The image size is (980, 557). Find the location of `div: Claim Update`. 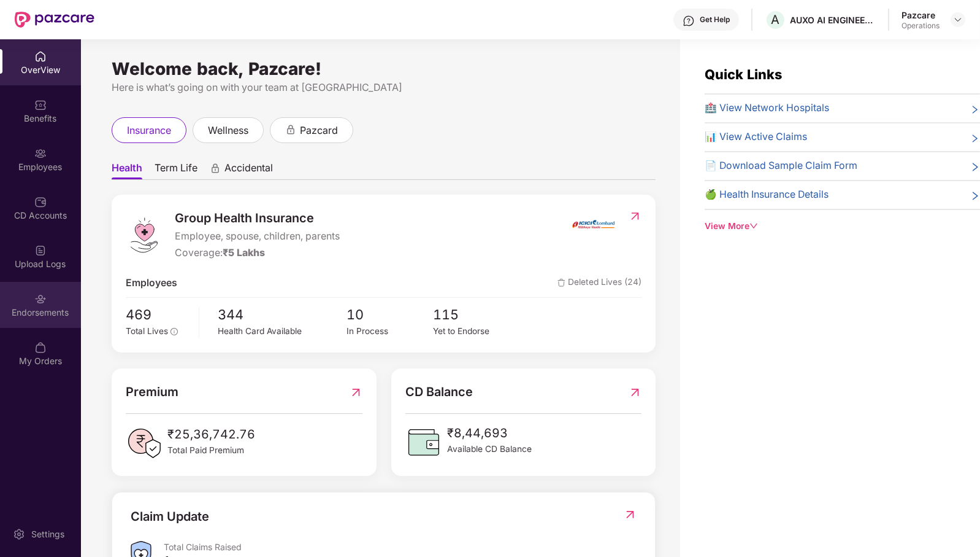

div: Claim Update is located at coordinates (170, 516).